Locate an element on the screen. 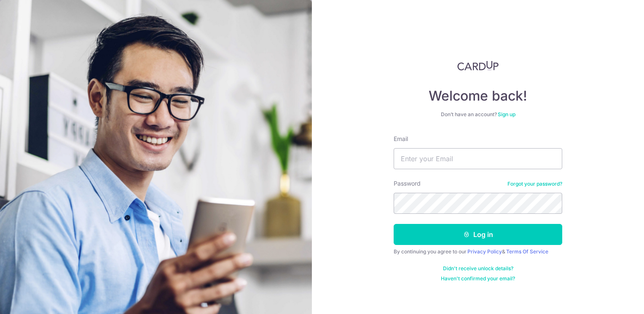 The width and height of the screenshot is (644, 314). a: Terms Of Service is located at coordinates (527, 251).